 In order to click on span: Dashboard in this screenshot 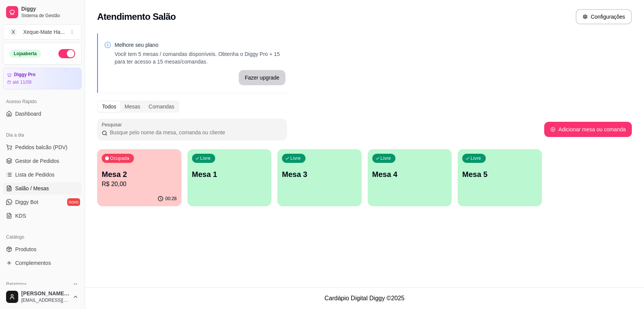, I will do `click(28, 114)`.